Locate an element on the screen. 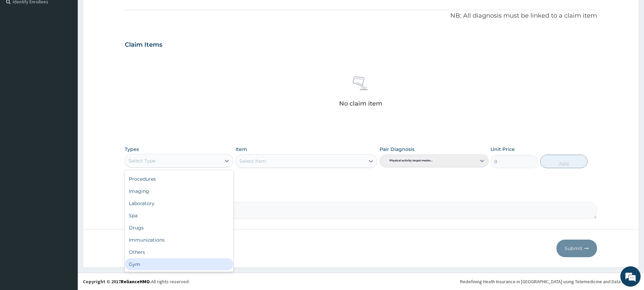 This screenshot has width=644, height=290. div: Immunizations is located at coordinates (179, 240).